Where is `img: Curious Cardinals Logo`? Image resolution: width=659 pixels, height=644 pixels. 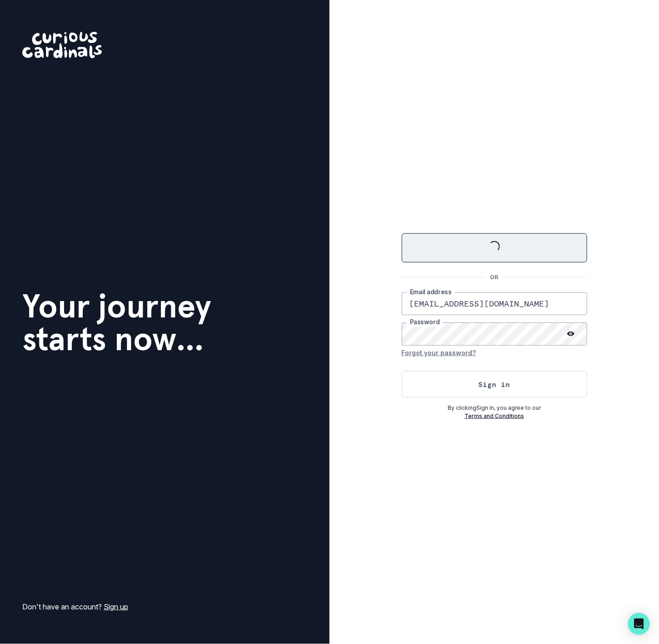 img: Curious Cardinals Logo is located at coordinates (62, 45).